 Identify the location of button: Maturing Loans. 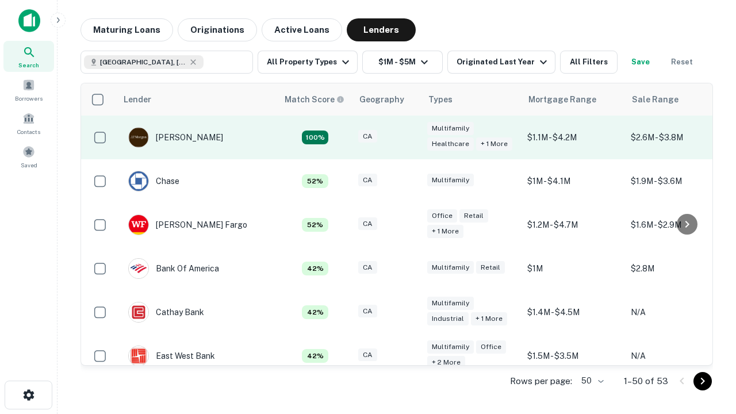
(126, 30).